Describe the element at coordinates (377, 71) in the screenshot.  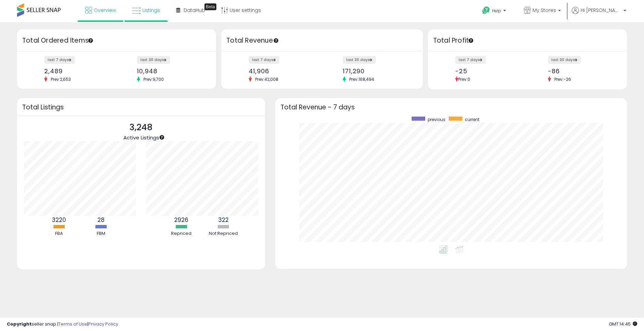
I see `div: 171,290` at that location.